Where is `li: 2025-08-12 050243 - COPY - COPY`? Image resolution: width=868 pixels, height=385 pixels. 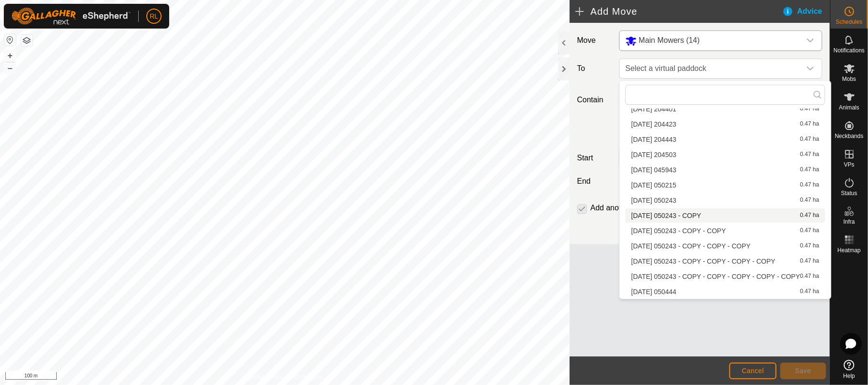
li: 2025-08-12 050243 - COPY - COPY is located at coordinates (725, 231).